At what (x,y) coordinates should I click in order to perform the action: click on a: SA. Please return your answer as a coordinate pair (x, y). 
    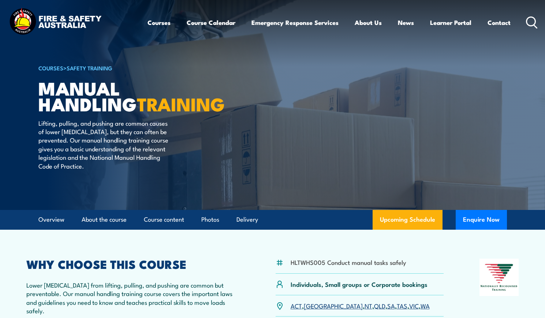
    Looking at the image, I should click on (391, 306).